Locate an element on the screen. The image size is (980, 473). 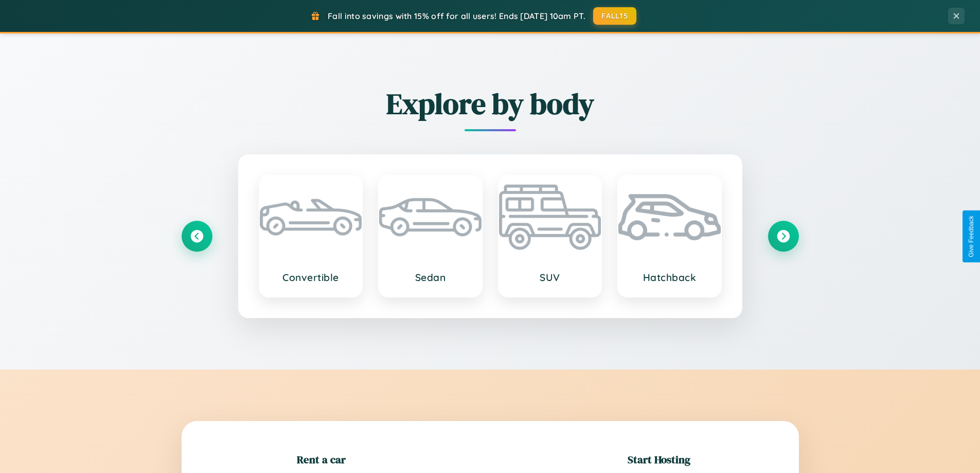
div: Give Feedback is located at coordinates (971, 236).